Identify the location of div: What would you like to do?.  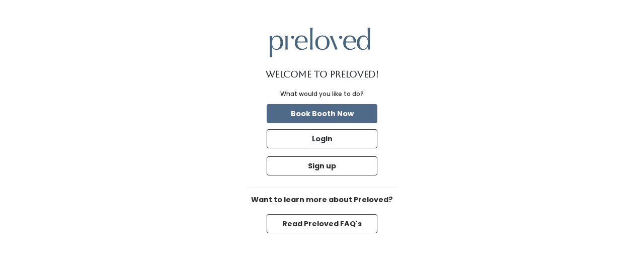
(322, 94).